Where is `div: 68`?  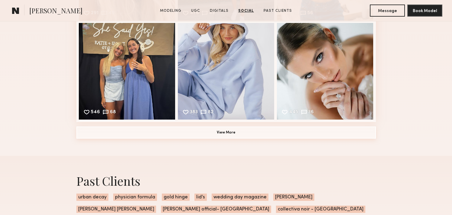 div: 68 is located at coordinates (113, 113).